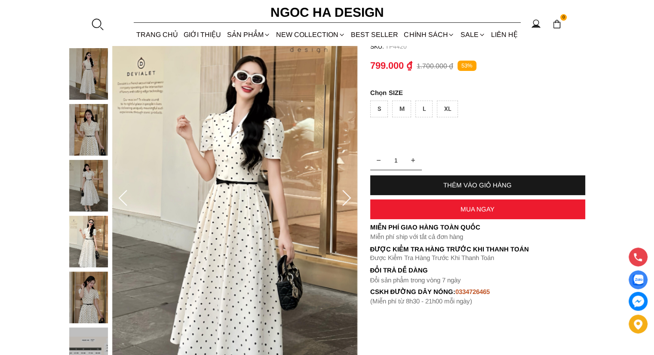  I want to click on h6: Đổi trả dễ dàng, so click(478, 270).